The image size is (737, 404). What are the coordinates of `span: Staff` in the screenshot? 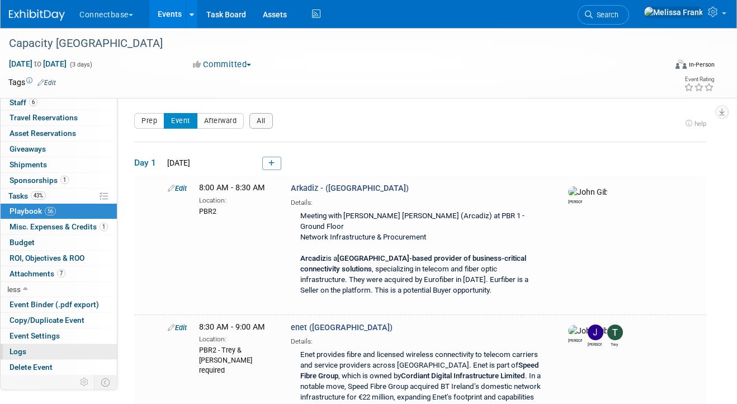 It's located at (23, 102).